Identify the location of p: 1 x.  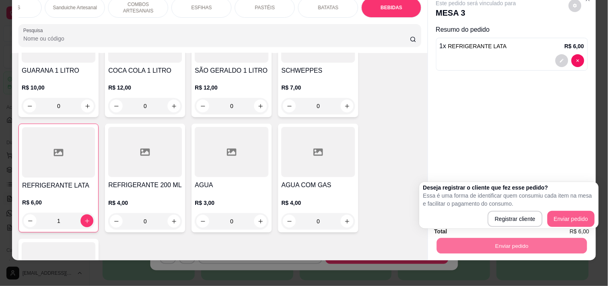
(474, 46).